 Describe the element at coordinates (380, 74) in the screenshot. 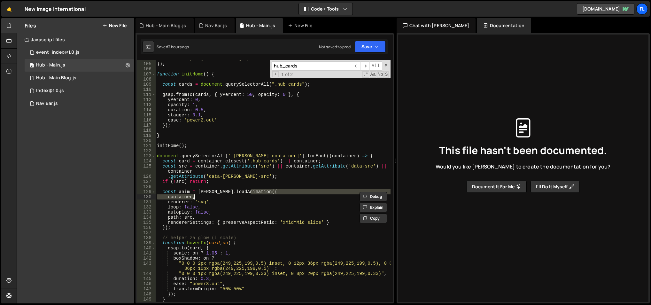

I see `span: Whole Word Search` at that location.